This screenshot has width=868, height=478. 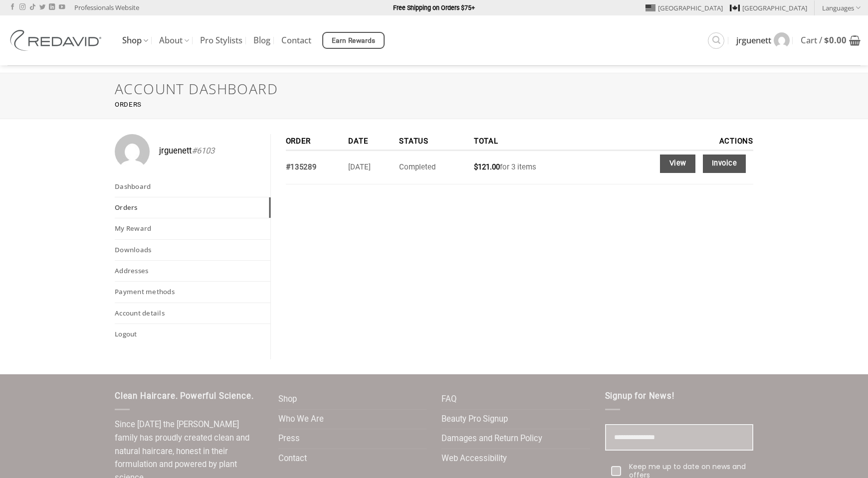 I want to click on td: for 3 items, so click(x=529, y=167).